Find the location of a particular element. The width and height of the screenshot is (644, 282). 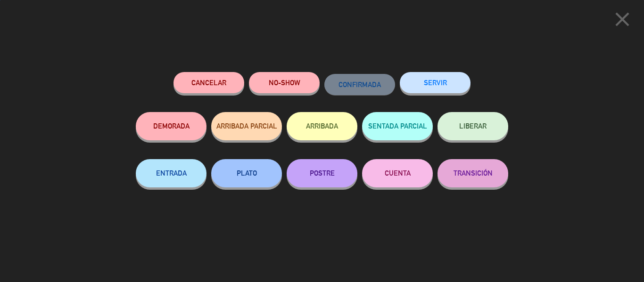

button: CONFIRMADA is located at coordinates (360, 85).